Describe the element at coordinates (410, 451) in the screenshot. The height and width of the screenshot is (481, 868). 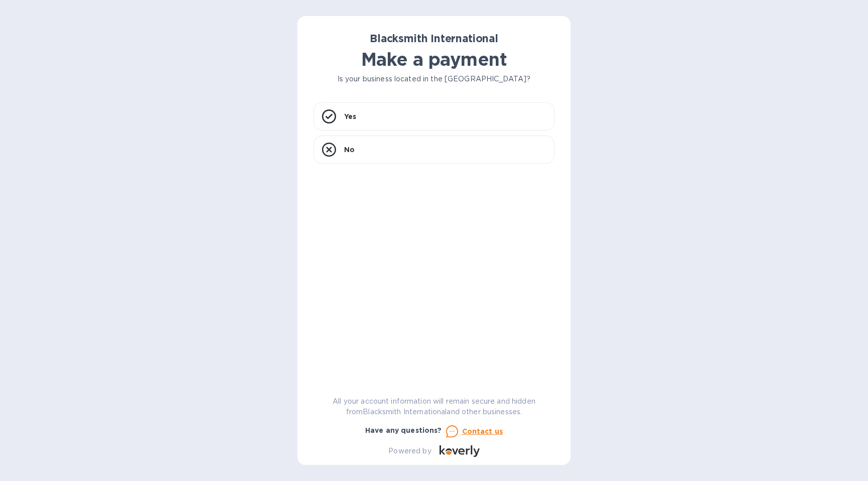
I see `p: Powered by` at that location.